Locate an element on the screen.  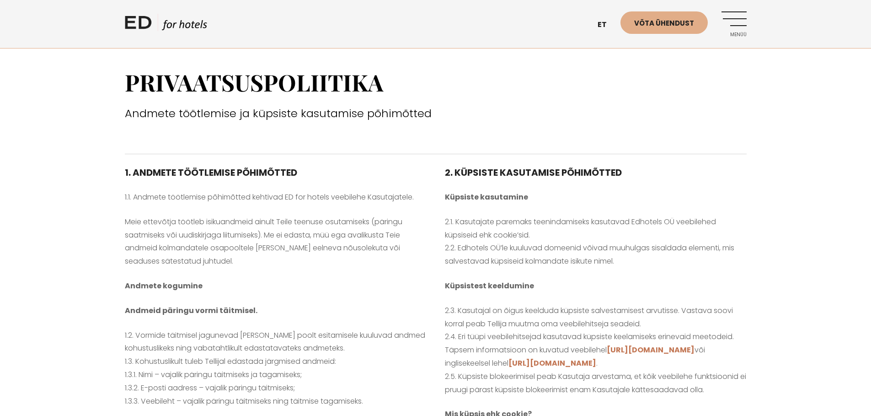
strong: Andmete kogumine is located at coordinates (164, 285).